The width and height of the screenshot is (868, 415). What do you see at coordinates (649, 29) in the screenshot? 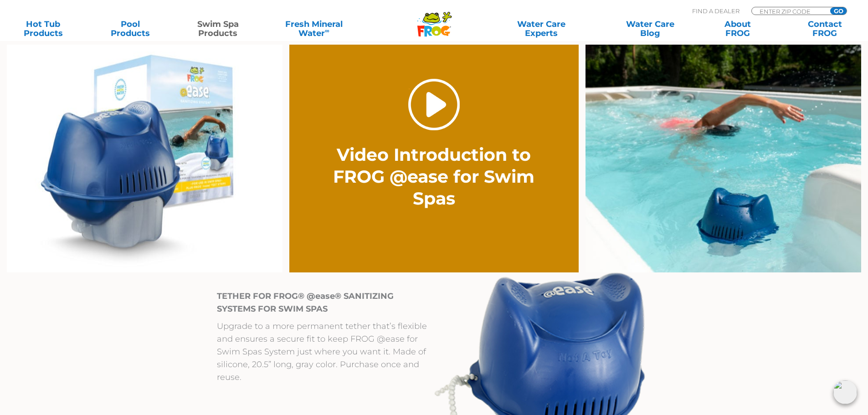
I see `a: Water CareBlog` at bounding box center [649, 29].